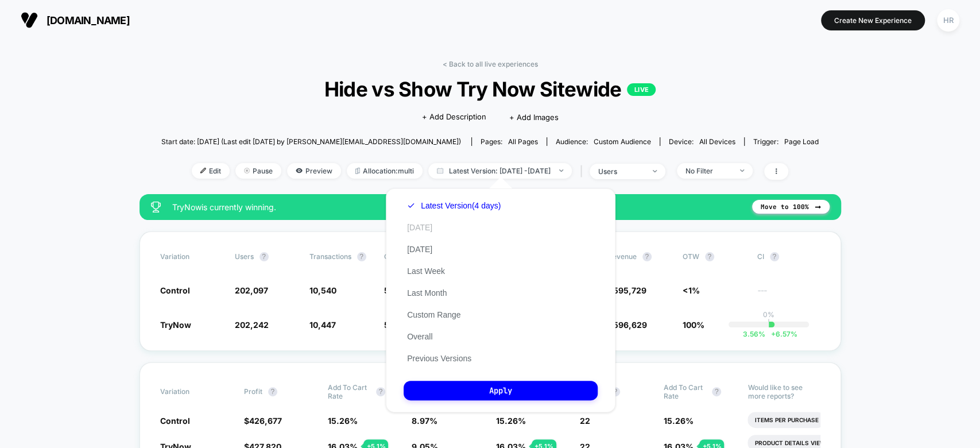 The height and width of the screenshot is (448, 980). What do you see at coordinates (717, 141) in the screenshot?
I see `span: all devices` at bounding box center [717, 141].